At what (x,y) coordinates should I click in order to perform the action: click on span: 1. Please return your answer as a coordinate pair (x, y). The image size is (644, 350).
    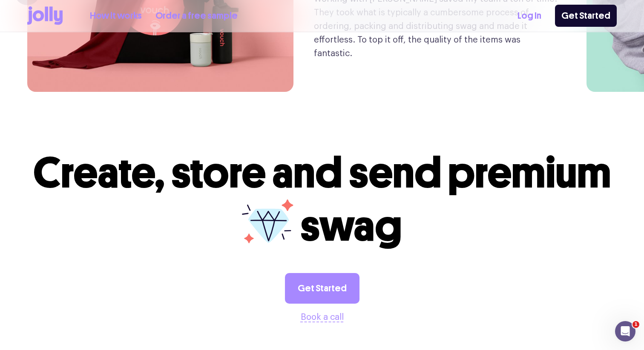
    Looking at the image, I should click on (636, 325).